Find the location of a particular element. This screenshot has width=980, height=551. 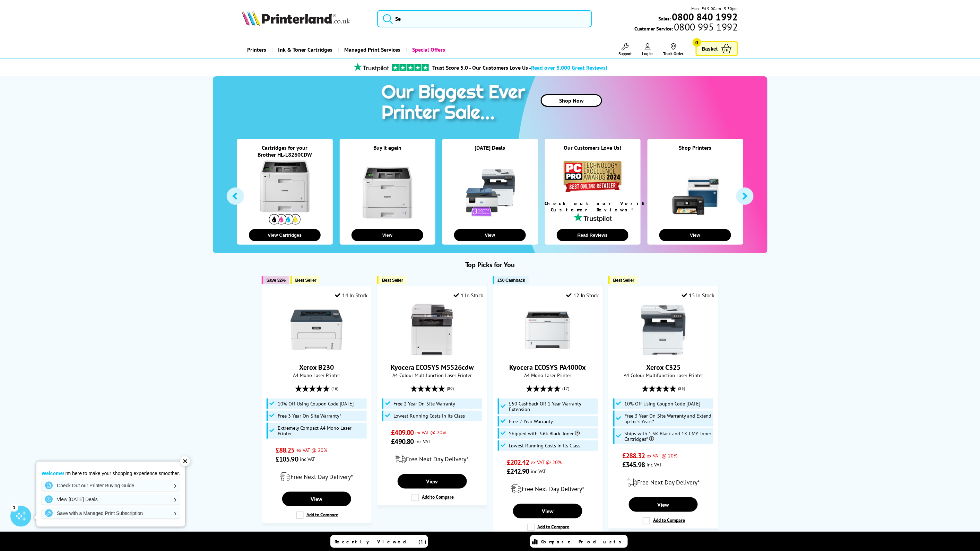

button: Read Reviews is located at coordinates (592, 235).